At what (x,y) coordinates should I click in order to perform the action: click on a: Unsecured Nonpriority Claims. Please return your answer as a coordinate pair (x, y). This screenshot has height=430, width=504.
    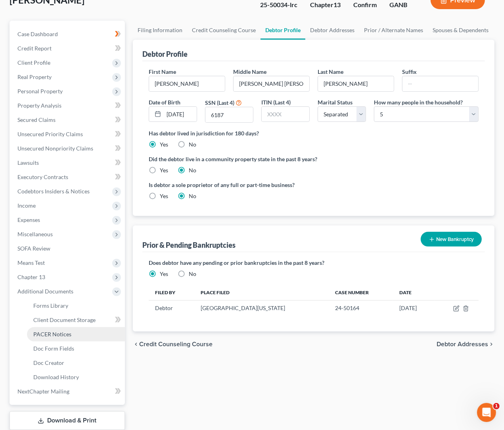
    Looking at the image, I should click on (68, 148).